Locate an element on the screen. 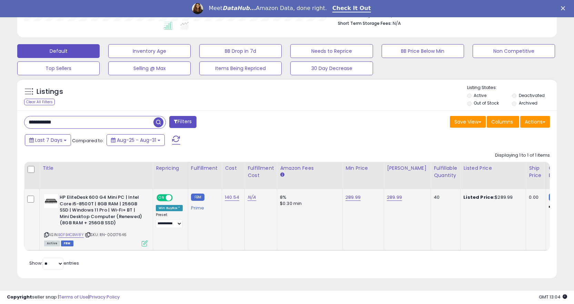 The height and width of the screenshot is (304, 574). div: Meet Amazon Data, done right. is located at coordinates (268, 8).